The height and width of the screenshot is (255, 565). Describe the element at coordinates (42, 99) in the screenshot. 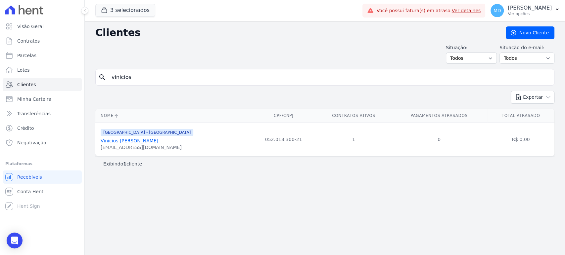

I see `a: Minha Carteira` at that location.